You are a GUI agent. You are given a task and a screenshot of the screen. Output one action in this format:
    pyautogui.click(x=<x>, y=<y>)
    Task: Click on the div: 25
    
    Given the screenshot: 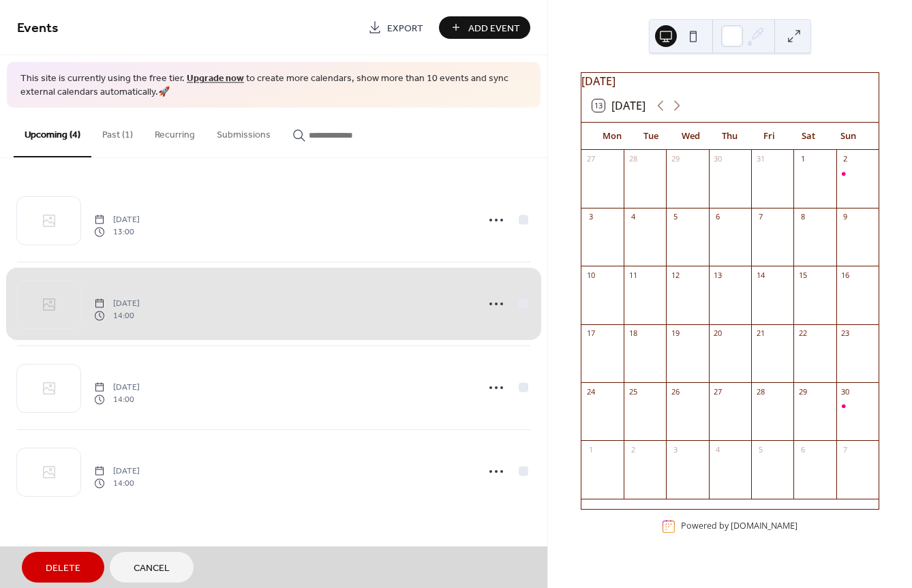 What is the action you would take?
    pyautogui.click(x=633, y=392)
    